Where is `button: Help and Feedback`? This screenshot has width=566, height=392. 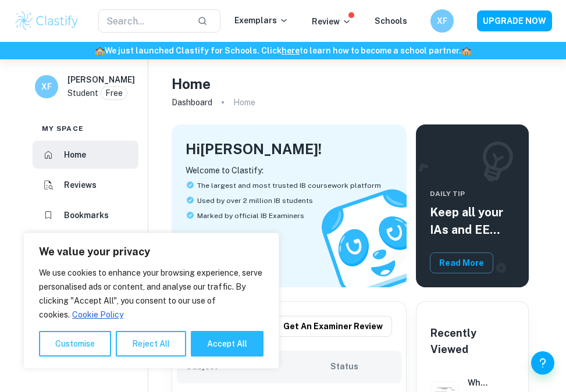 button: Help and Feedback is located at coordinates (543, 363).